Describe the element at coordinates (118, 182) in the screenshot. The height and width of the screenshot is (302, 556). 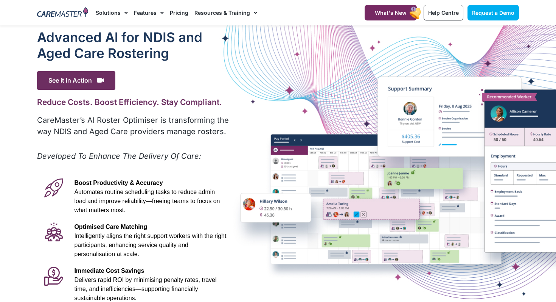
I see `span: Boost Productivity & Accuracy` at that location.